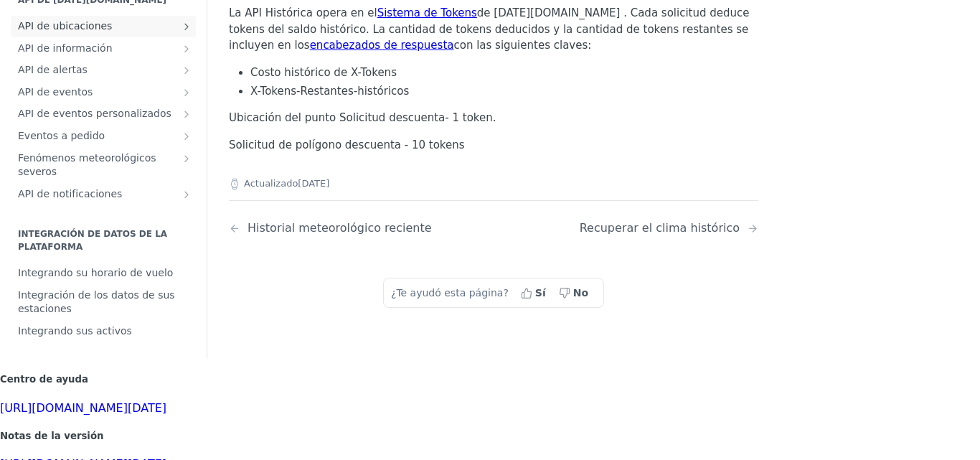 This screenshot has height=460, width=980. What do you see at coordinates (382, 45) in the screenshot?
I see `a: encabezados de respuesta` at bounding box center [382, 45].